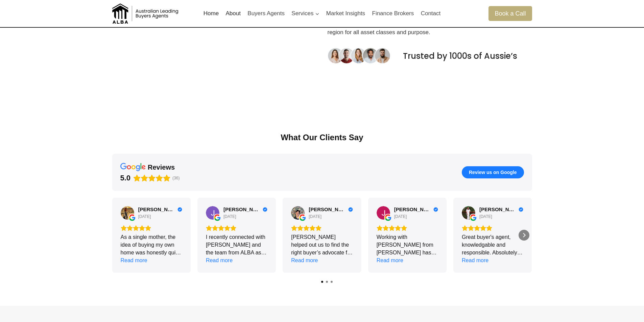  I want to click on button: Review us on Google, so click(493, 172).